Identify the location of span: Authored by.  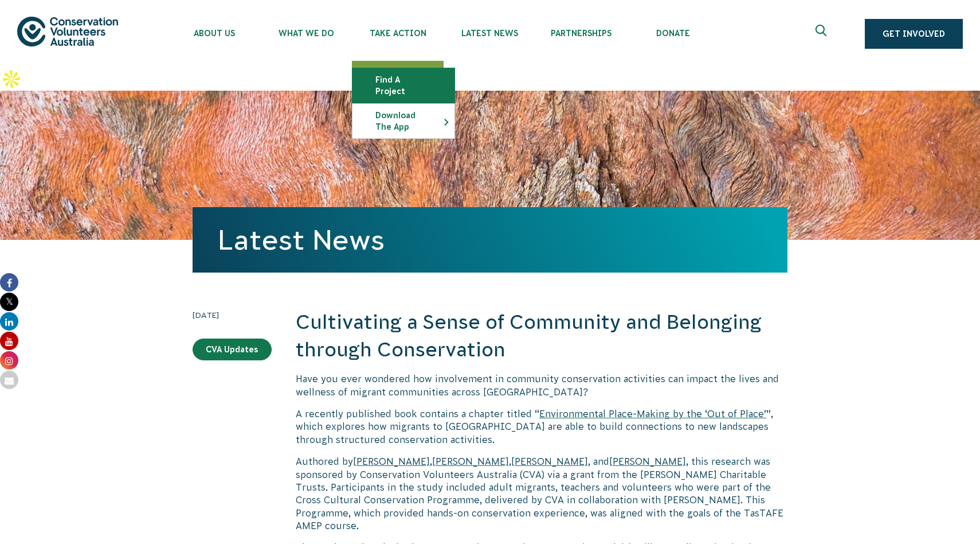
(325, 461).